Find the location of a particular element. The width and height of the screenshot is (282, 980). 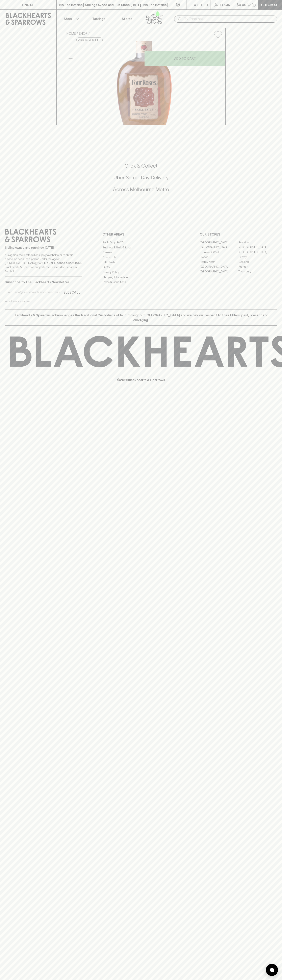

a: Fitzroy North is located at coordinates (219, 262).